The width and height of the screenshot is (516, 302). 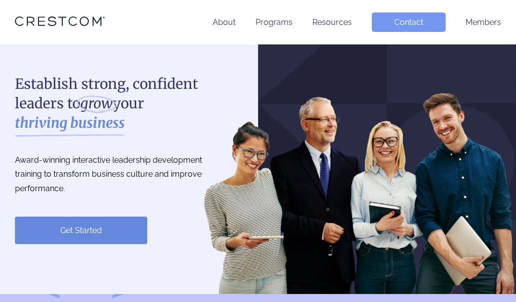 What do you see at coordinates (70, 123) in the screenshot?
I see `strong: thriving business` at bounding box center [70, 123].